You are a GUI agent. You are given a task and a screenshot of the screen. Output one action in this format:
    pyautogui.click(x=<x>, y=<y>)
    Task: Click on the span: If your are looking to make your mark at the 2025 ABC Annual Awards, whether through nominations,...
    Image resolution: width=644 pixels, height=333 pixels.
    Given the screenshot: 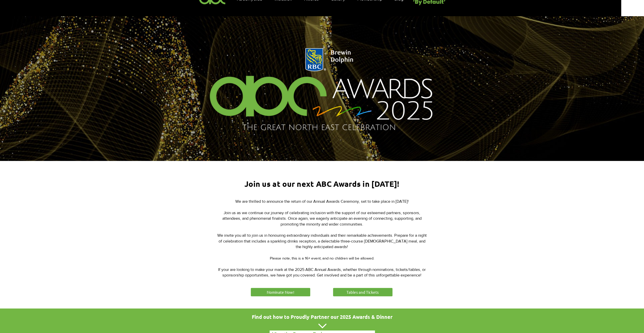 What is the action you would take?
    pyautogui.click(x=322, y=272)
    